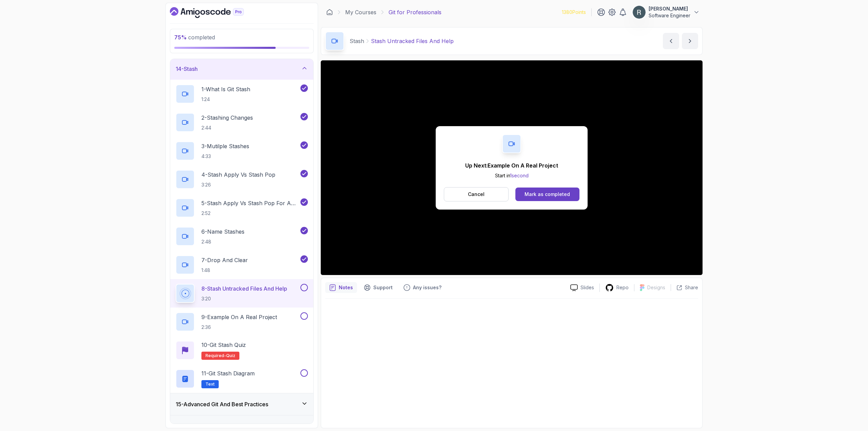 The width and height of the screenshot is (868, 431). What do you see at coordinates (231, 356) in the screenshot?
I see `span: quiz` at bounding box center [231, 356].